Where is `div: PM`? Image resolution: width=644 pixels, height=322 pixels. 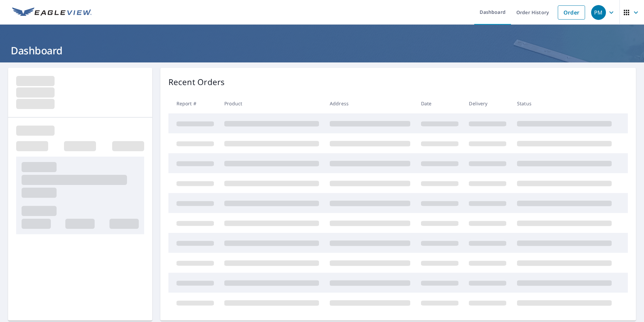
div: PM is located at coordinates (599, 13).